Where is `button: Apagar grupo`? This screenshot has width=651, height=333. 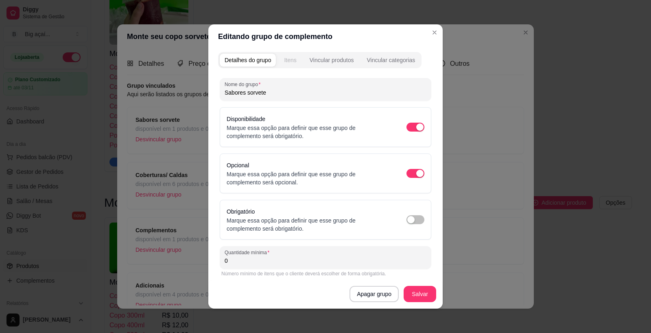 button: Apagar grupo is located at coordinates (374, 294).